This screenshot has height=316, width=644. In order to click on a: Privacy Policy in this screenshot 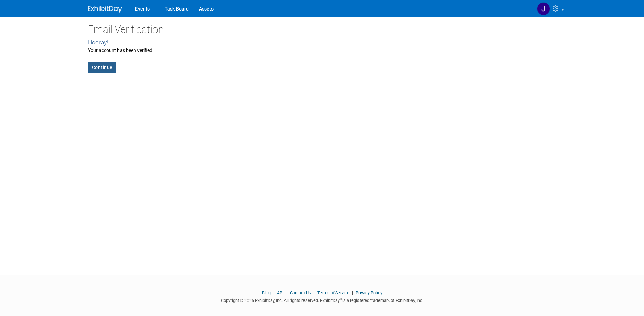, I will do `click(369, 293)`.